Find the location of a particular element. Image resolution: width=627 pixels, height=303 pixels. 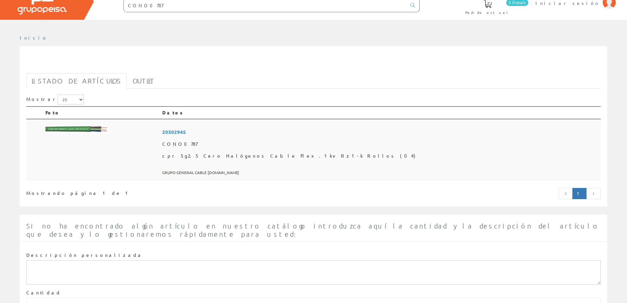

label: Cantidad is located at coordinates (44, 292).